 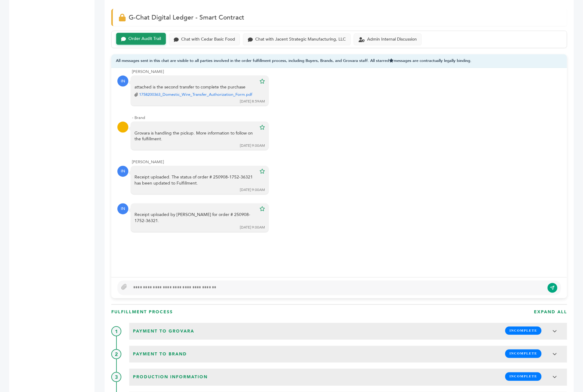 I want to click on div: Grovara is handling the pickup. More information to follow on the fulfillment., so click(x=196, y=136).